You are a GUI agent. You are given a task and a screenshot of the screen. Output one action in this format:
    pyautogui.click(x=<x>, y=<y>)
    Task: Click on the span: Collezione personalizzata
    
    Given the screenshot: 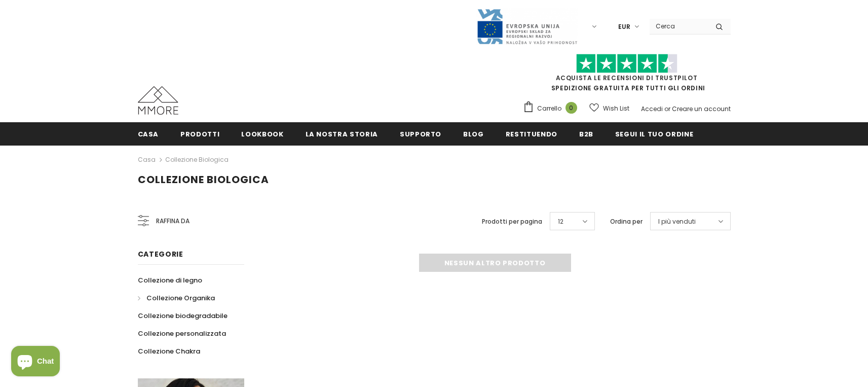 What is the action you would take?
    pyautogui.click(x=182, y=333)
    